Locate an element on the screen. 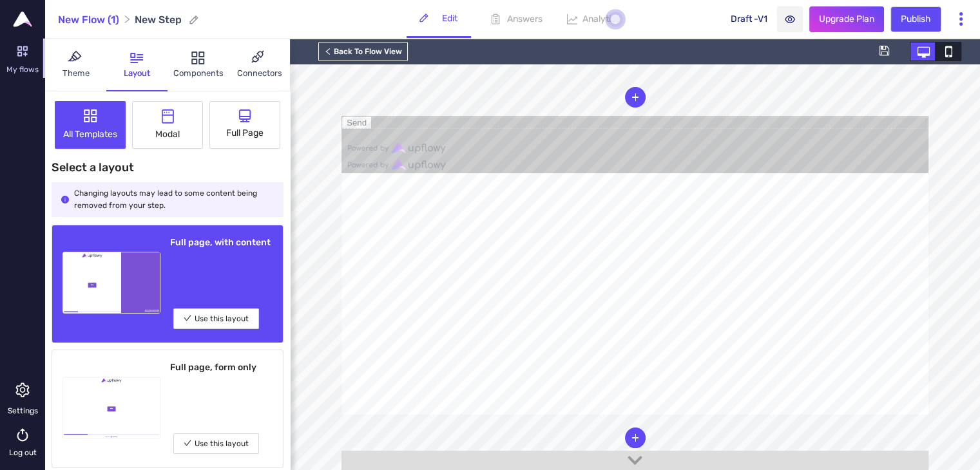 The width and height of the screenshot is (980, 470). div: New Flow (1) is located at coordinates (88, 19).